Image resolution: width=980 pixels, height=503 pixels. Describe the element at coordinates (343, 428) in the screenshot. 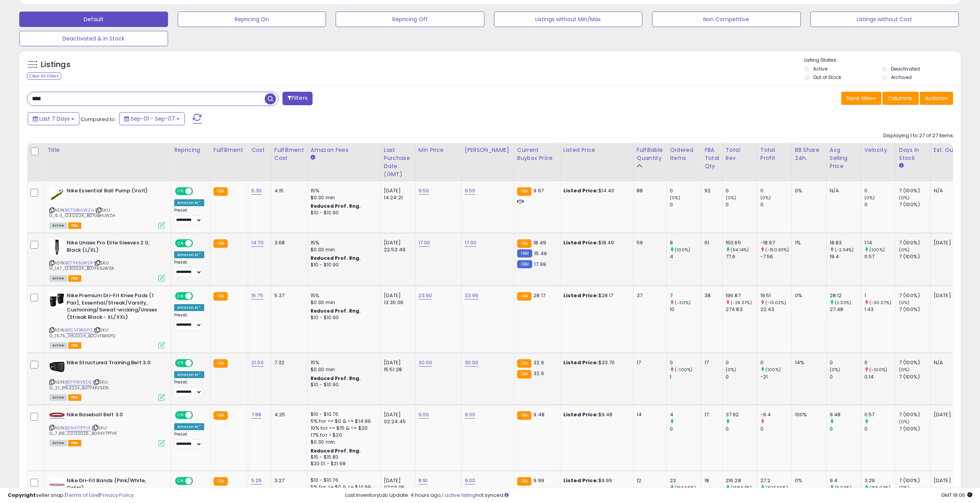

I see `div: 10% for >= $15 & <= $20` at that location.